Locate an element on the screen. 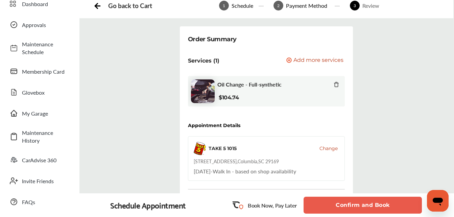  span: Invite Friends is located at coordinates (46, 181).